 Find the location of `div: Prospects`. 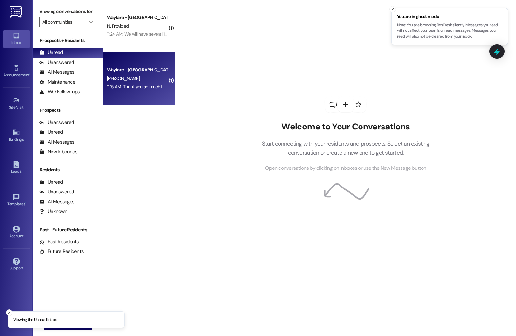

div: Prospects is located at coordinates (68, 110).